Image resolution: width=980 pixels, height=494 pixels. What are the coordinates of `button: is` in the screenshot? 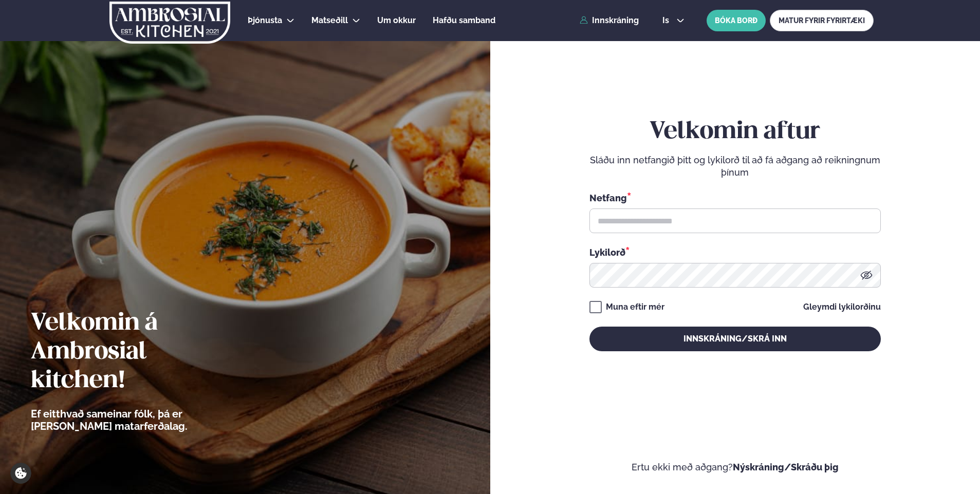 It's located at (673, 21).